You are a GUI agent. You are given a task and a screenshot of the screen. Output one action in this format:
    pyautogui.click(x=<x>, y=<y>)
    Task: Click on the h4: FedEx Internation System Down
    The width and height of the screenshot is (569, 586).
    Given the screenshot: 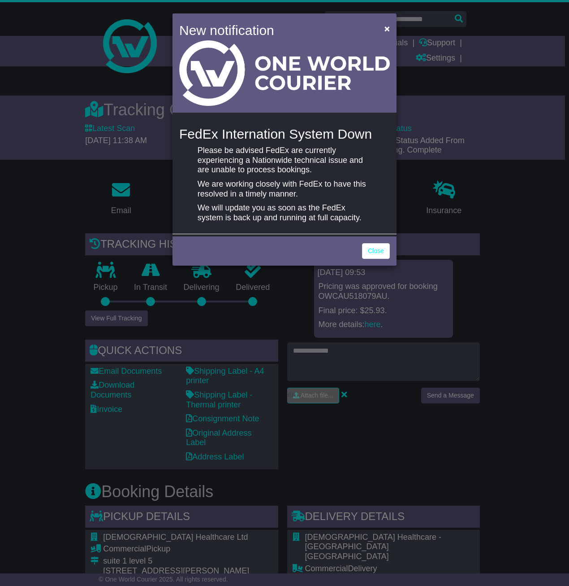 What is the action you would take?
    pyautogui.click(x=285, y=134)
    